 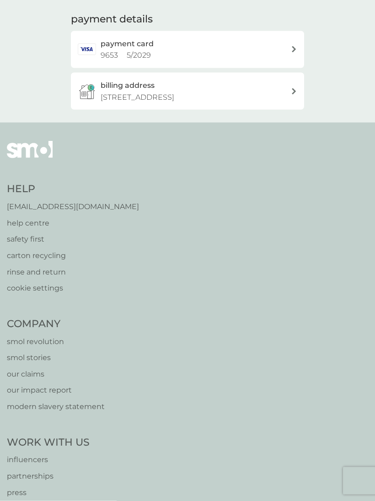 What do you see at coordinates (73, 288) in the screenshot?
I see `a: cookie settings` at bounding box center [73, 288].